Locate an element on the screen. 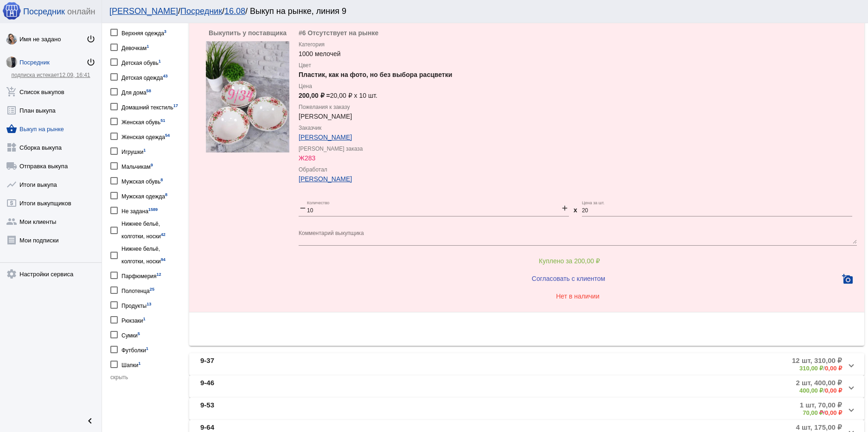  div: 1000 мелочей is located at coordinates (578, 49).